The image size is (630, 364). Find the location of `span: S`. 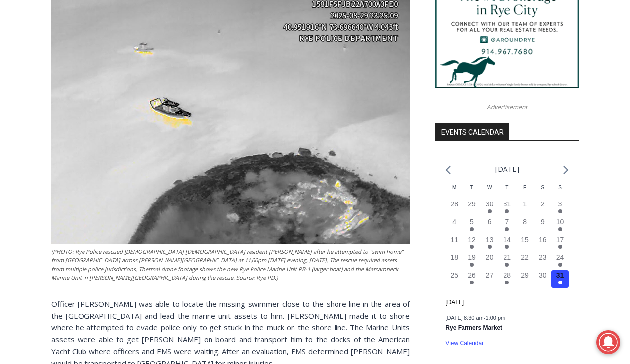

span: S is located at coordinates (542, 187).